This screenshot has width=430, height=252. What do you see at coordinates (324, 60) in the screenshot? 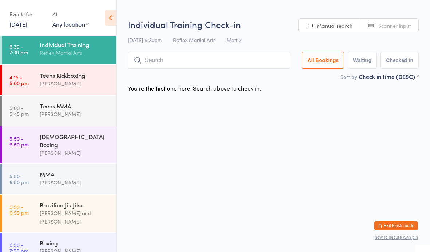
I see `button: All Bookings` at bounding box center [324, 60].